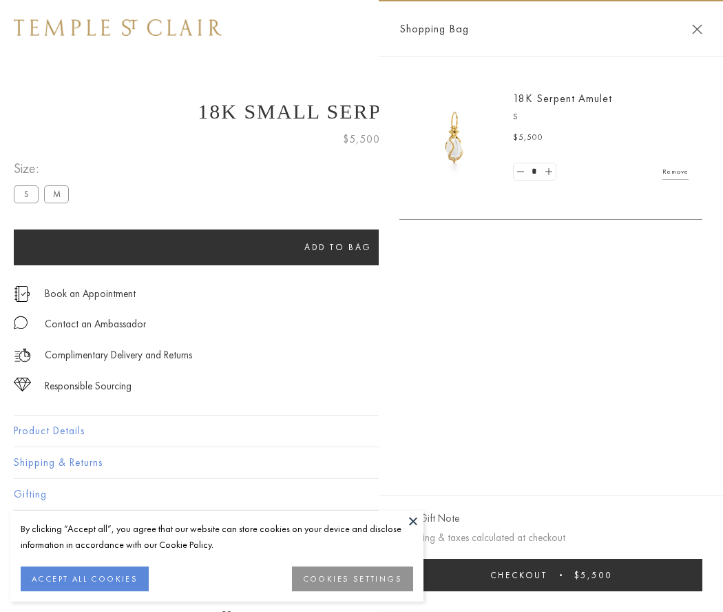 The height and width of the screenshot is (612, 723). What do you see at coordinates (455, 138) in the screenshot?
I see `img: P51836-E11SERPPV` at bounding box center [455, 138].